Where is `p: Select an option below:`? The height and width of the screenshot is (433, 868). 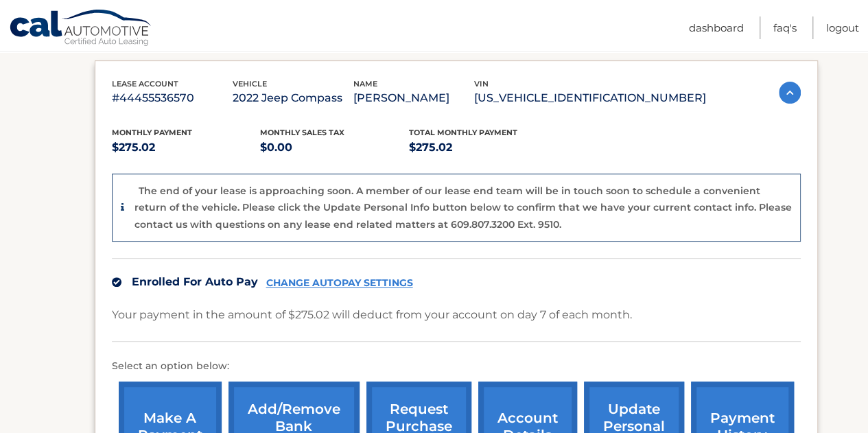
p: Select an option below: is located at coordinates (456, 367).